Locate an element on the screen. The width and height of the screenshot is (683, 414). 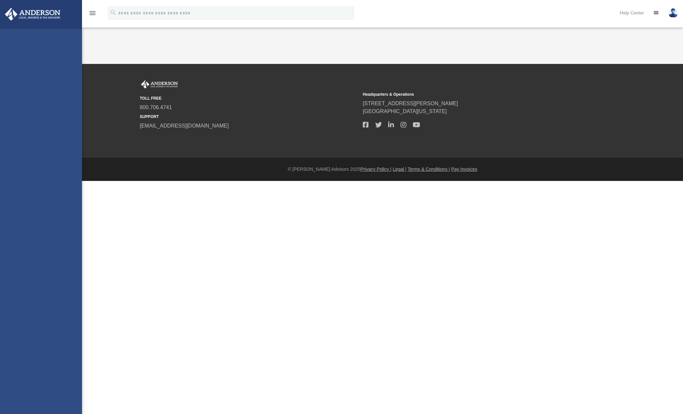
i: search is located at coordinates (113, 12).